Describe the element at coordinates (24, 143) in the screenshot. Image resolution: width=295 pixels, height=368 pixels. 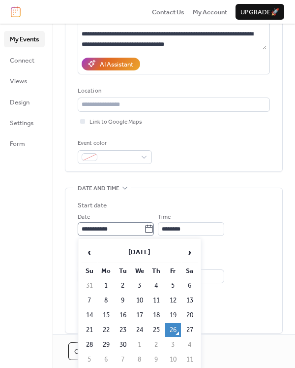
I see `a: Form` at that location.